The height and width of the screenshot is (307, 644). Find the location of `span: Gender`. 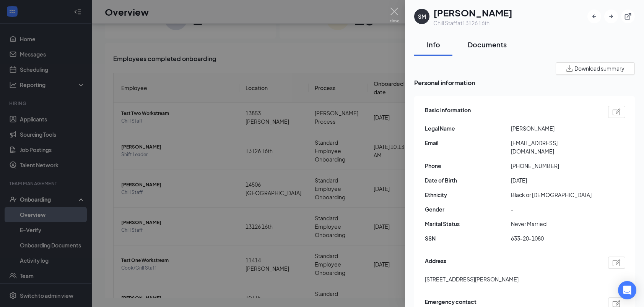

span: Gender is located at coordinates (467, 209).